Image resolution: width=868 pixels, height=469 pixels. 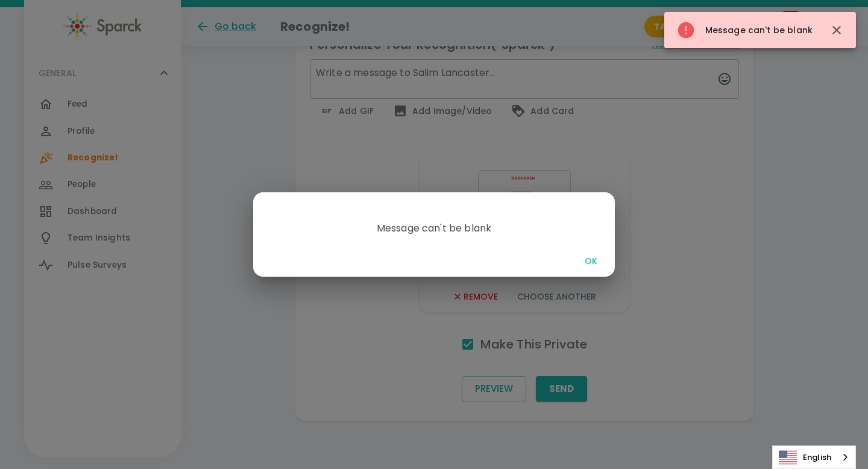 I want to click on aside: Language selected: English, so click(x=814, y=457).